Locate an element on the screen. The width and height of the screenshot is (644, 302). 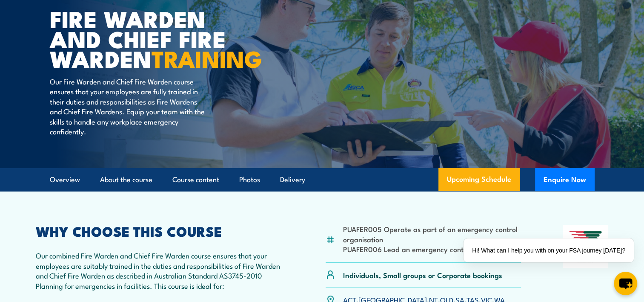
a: About the course is located at coordinates (126, 180).